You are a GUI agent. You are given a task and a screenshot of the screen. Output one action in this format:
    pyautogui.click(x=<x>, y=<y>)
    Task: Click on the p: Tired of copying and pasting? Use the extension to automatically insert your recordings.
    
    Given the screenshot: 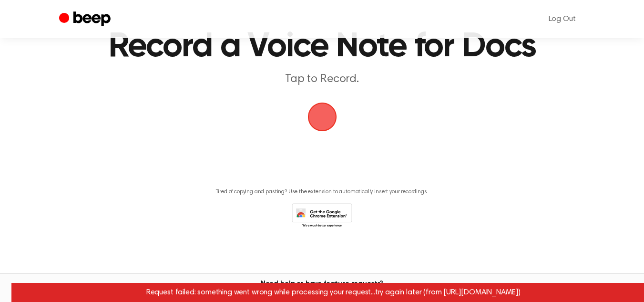 What is the action you would take?
    pyautogui.click(x=322, y=192)
    